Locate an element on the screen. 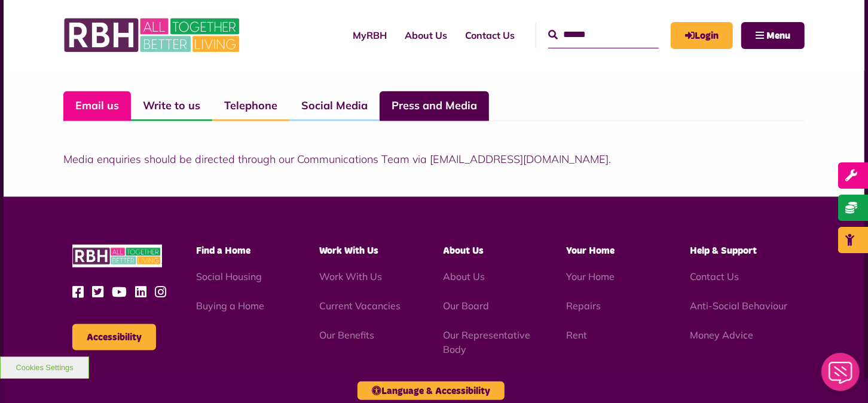  a: Anti-Social Behaviour is located at coordinates (738, 306).